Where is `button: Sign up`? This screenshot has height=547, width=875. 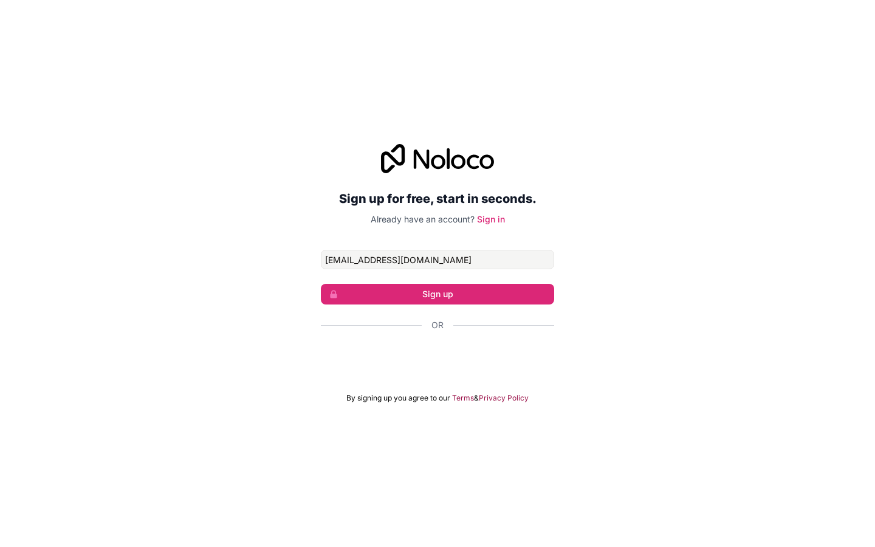 button: Sign up is located at coordinates (438, 294).